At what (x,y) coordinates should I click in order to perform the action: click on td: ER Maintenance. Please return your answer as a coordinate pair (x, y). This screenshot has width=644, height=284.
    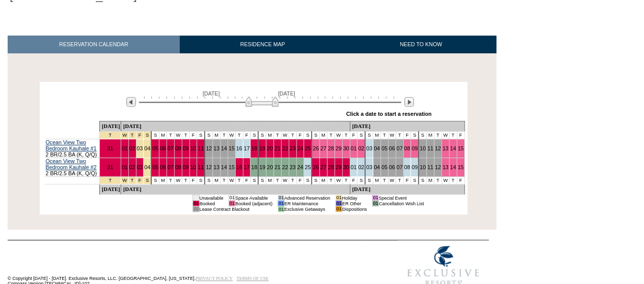
    Looking at the image, I should click on (307, 204).